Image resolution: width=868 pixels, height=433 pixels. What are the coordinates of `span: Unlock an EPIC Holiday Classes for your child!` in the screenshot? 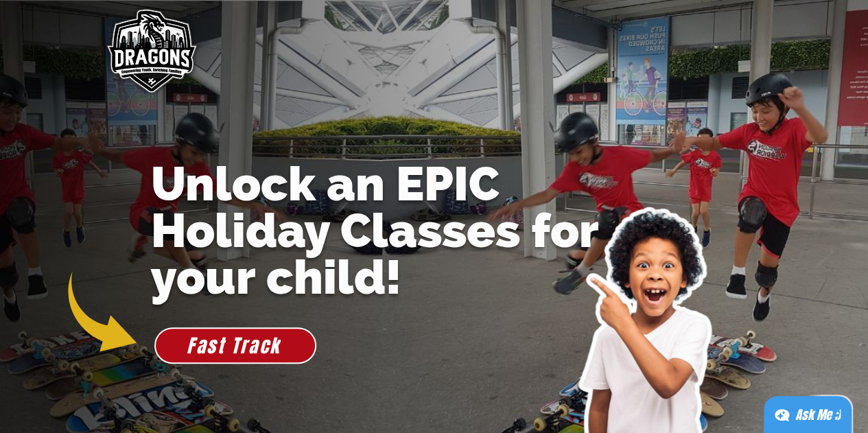 It's located at (375, 230).